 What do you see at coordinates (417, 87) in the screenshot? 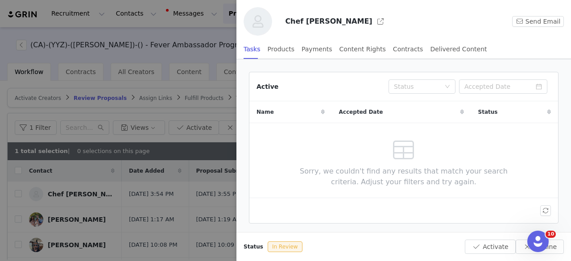
I see `div: Status` at bounding box center [417, 87].